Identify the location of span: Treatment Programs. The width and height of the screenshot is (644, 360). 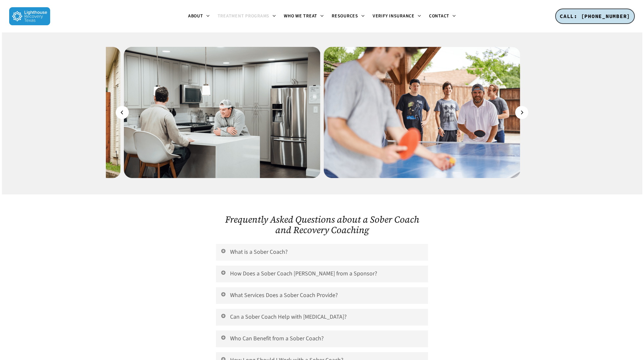
(243, 16).